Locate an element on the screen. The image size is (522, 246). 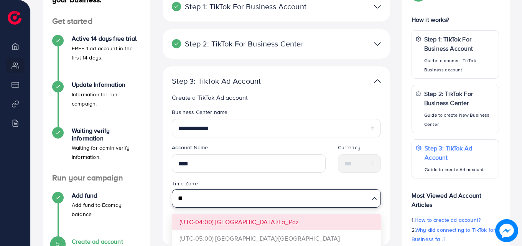
p: Guide to connect TikTok Business account is located at coordinates (459, 65).